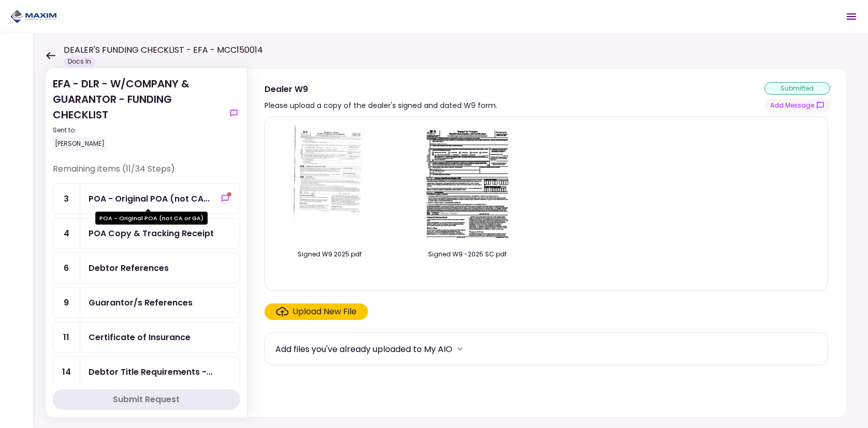  Describe the element at coordinates (66, 303) in the screenshot. I see `div: 9` at that location.